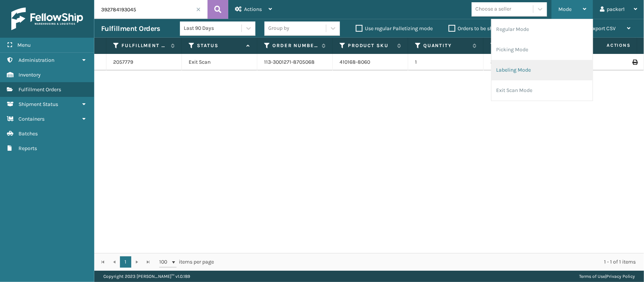 The image size is (644, 282). Describe the element at coordinates (131, 29) in the screenshot. I see `h3: Fulfillment Orders` at that location.